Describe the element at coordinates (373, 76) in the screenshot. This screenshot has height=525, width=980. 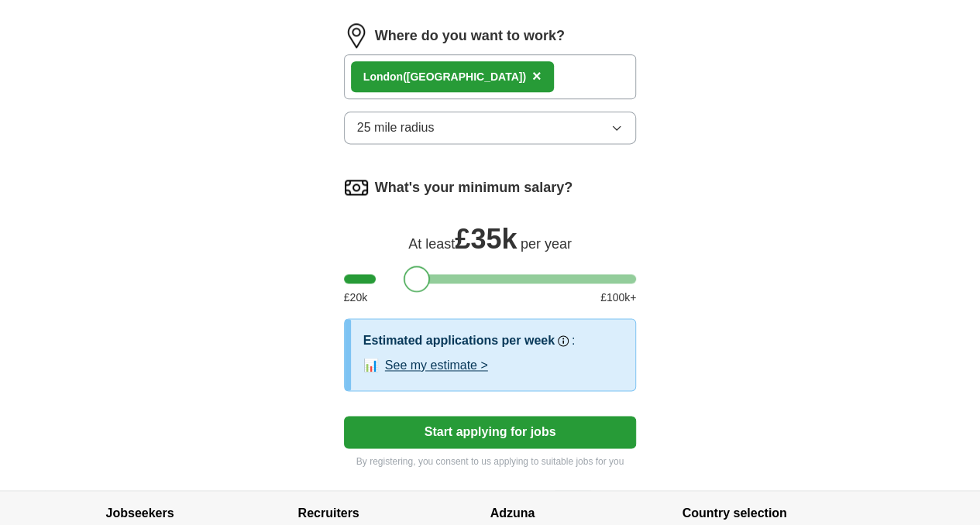
I see `strong: Lon` at that location.